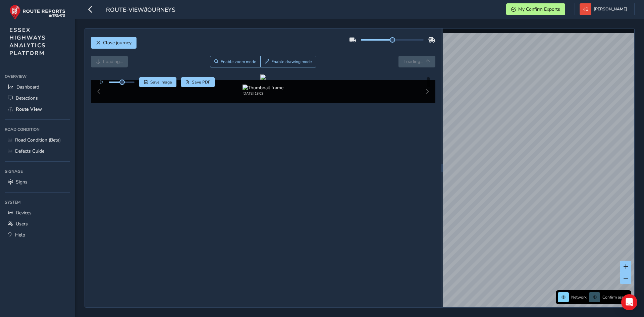 The width and height of the screenshot is (644, 317). What do you see at coordinates (20, 234) in the screenshot?
I see `span: Help` at bounding box center [20, 234].